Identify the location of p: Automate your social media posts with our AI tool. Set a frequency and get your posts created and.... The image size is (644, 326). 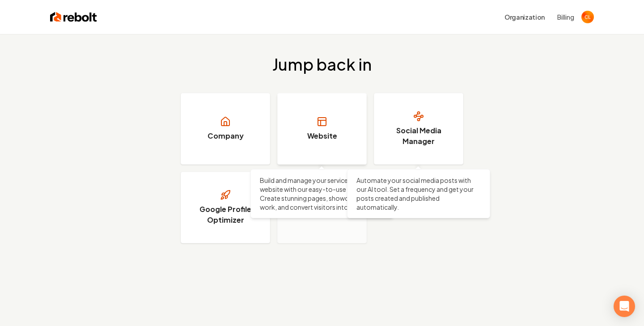
(419, 193).